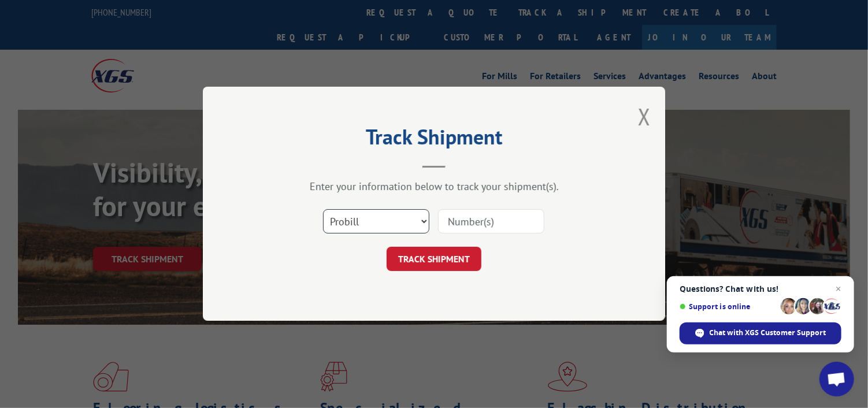  I want to click on input: Number(s), so click(491, 222).